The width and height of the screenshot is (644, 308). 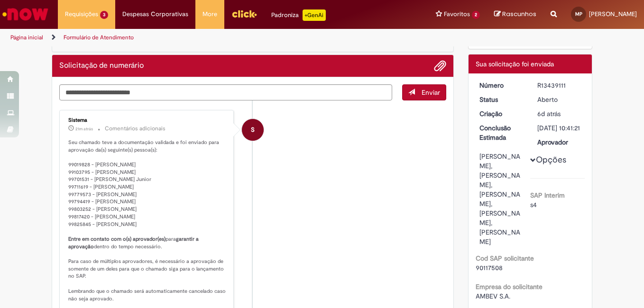 What do you see at coordinates (104, 15) in the screenshot?
I see `span: 3` at bounding box center [104, 15].